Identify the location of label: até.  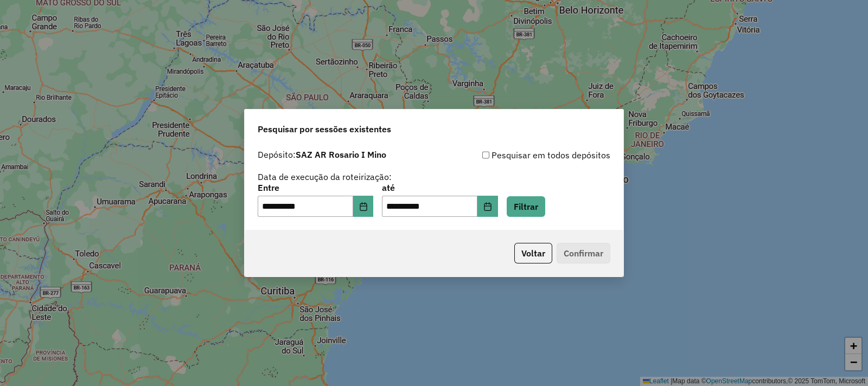
(440, 188).